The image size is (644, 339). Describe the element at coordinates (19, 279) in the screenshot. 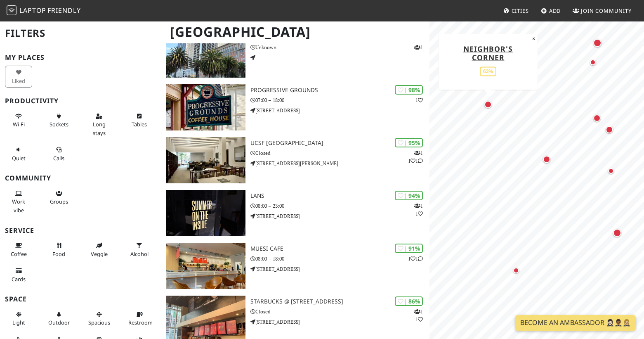

I see `span: Credit cards` at that location.